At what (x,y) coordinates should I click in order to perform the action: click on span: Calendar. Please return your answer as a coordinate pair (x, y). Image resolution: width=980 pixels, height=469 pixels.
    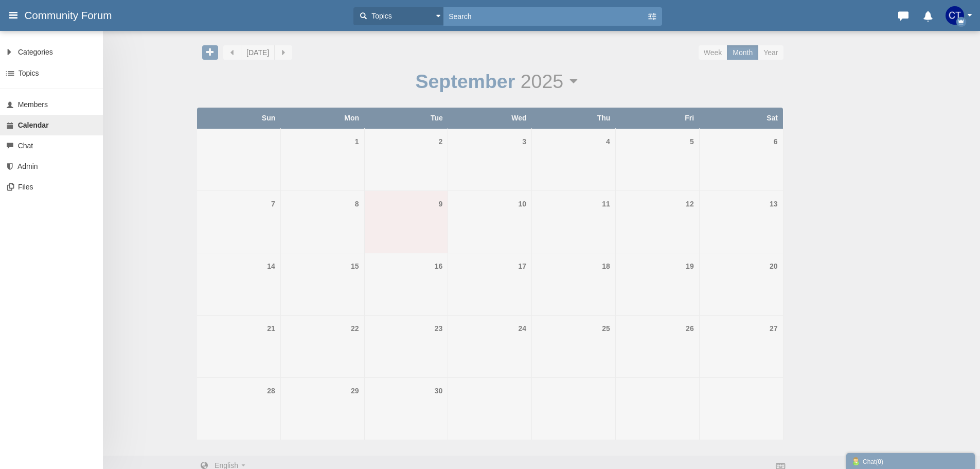
    Looking at the image, I should click on (33, 125).